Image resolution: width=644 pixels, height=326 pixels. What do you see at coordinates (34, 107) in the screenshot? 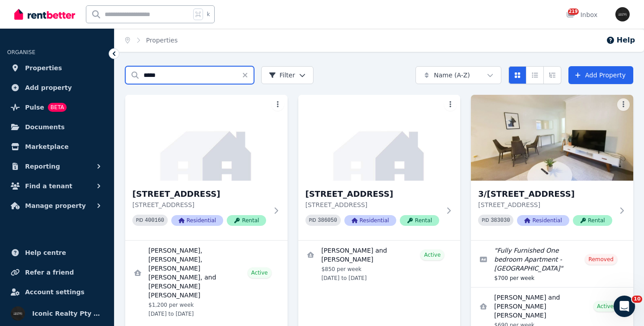
I see `span: Pulse` at bounding box center [34, 107].